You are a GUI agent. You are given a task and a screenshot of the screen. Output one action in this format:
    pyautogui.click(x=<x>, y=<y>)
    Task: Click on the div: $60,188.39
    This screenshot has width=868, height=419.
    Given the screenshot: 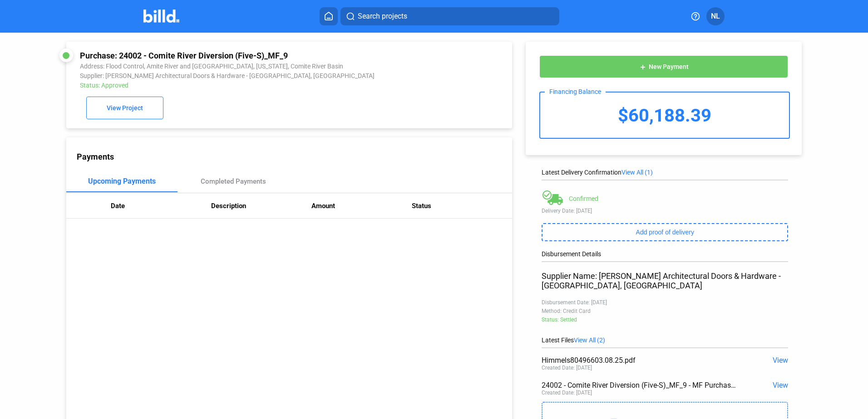 What is the action you would take?
    pyautogui.click(x=665, y=115)
    